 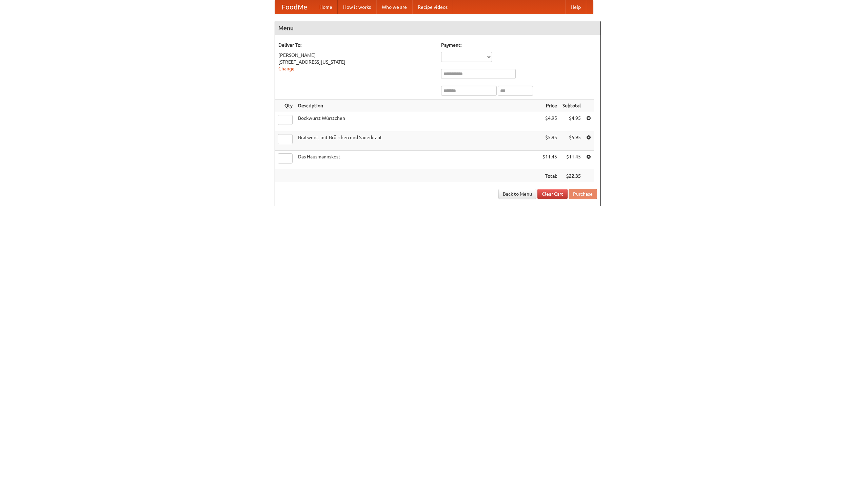 What do you see at coordinates (550, 106) in the screenshot?
I see `th: Price` at bounding box center [550, 106].